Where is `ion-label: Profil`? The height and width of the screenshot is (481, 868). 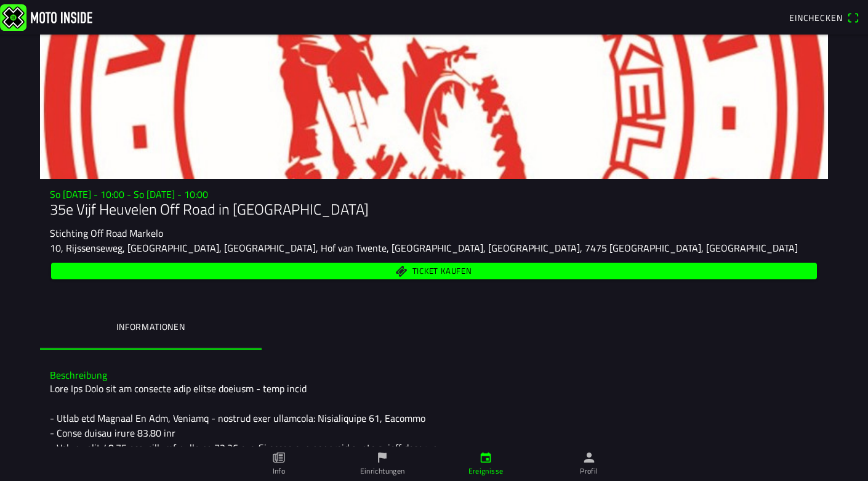
ion-label: Profil is located at coordinates (589, 471).